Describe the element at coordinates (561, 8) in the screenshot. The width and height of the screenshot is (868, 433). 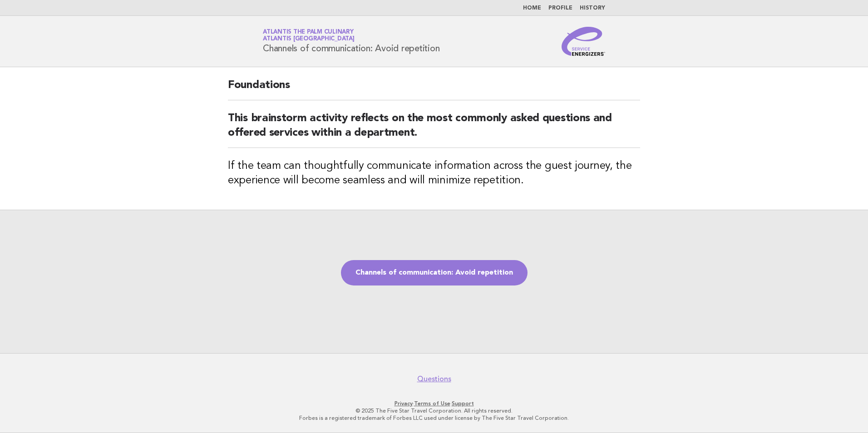
I see `a: Profile` at that location.